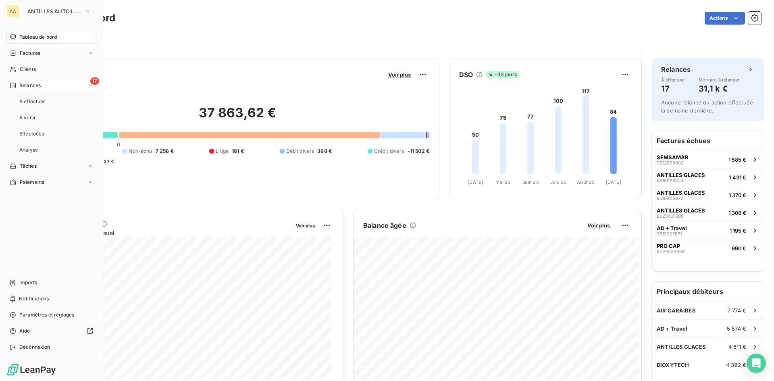 The height and width of the screenshot is (381, 774). I want to click on span: ANTILLES AUTO LOCATION, so click(54, 11).